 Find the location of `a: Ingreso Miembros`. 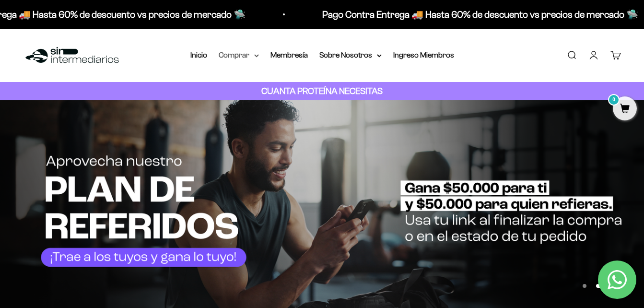

a: Ingreso Miembros is located at coordinates (423, 55).